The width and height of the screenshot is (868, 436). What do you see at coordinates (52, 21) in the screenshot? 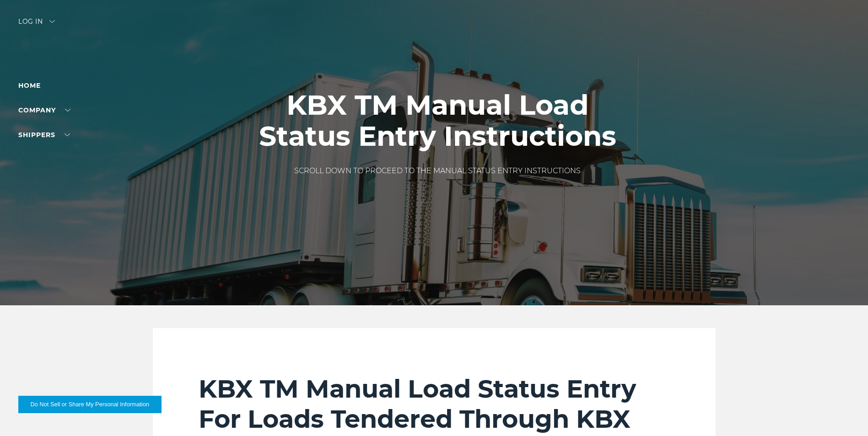
I see `img: arrow` at bounding box center [52, 21].